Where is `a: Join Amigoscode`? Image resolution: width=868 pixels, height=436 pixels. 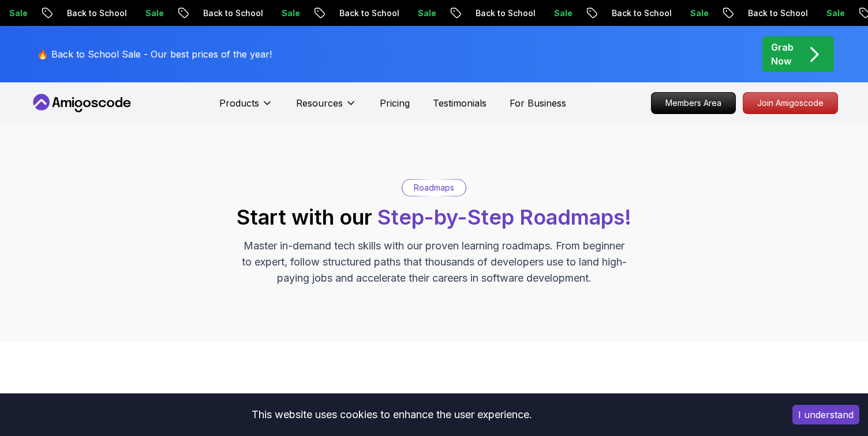 a: Join Amigoscode is located at coordinates (790, 103).